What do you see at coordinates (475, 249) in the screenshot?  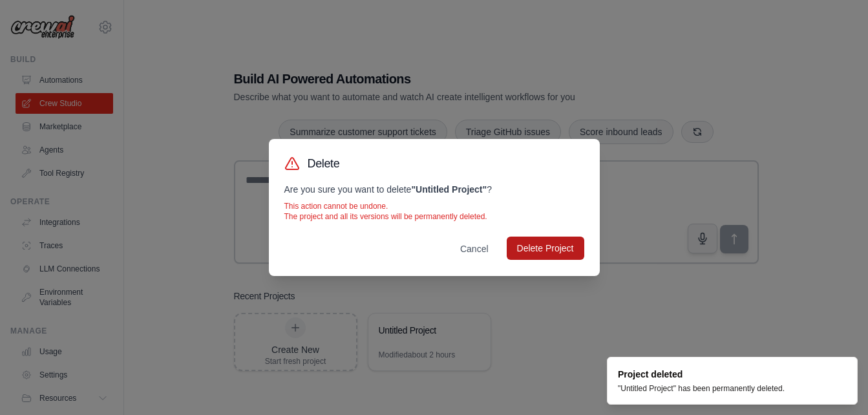 I see `button: Cancel` at bounding box center [475, 249].